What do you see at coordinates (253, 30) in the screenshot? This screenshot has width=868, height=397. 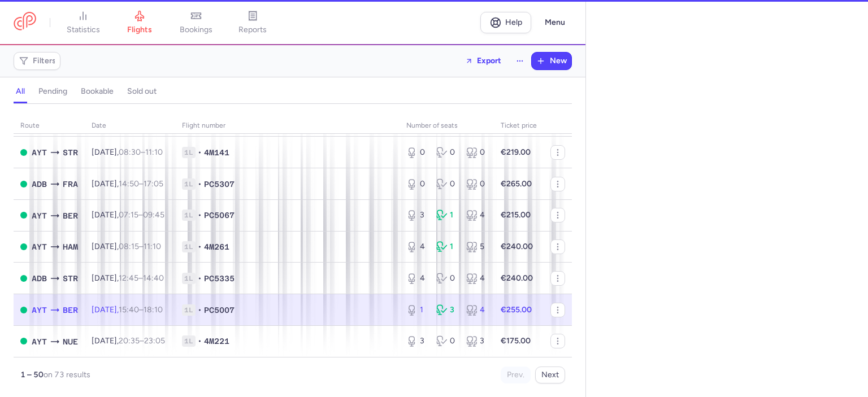 I see `span: reports` at bounding box center [253, 30].